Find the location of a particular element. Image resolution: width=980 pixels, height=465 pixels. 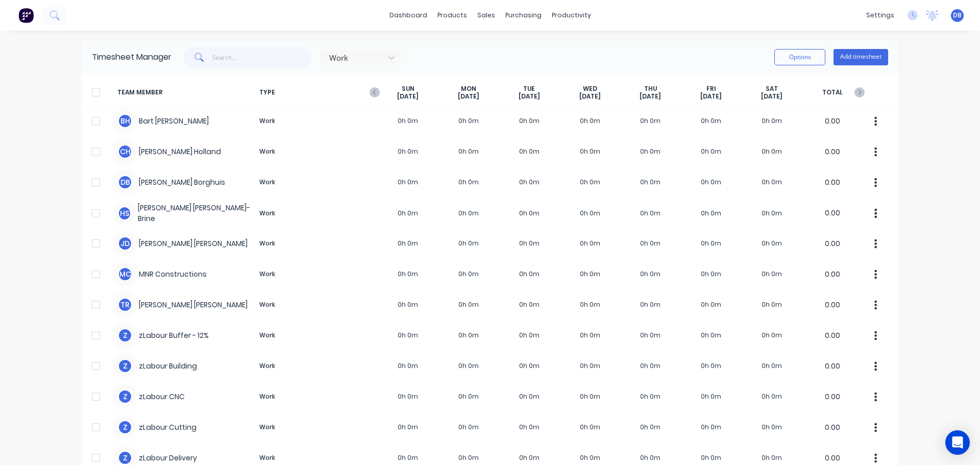

div: settings is located at coordinates (880, 16).